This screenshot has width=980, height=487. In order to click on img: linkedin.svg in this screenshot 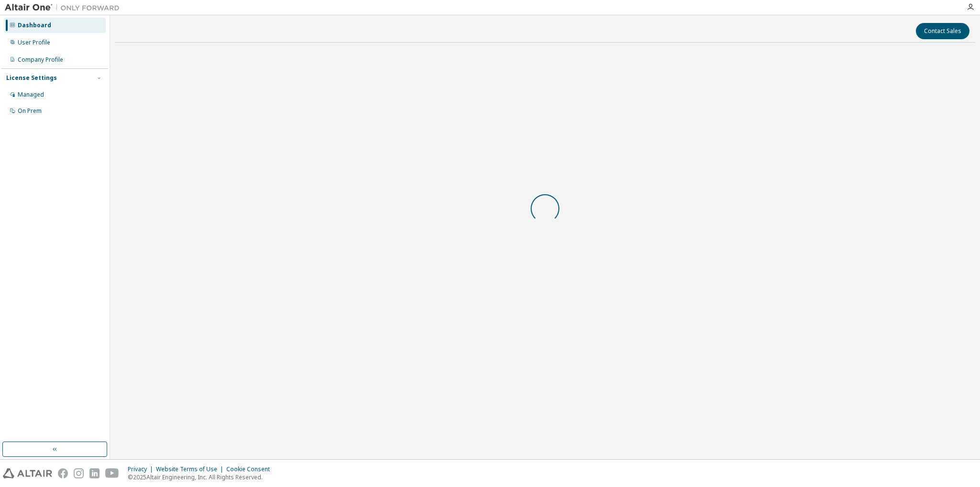, I will do `click(94, 473)`.